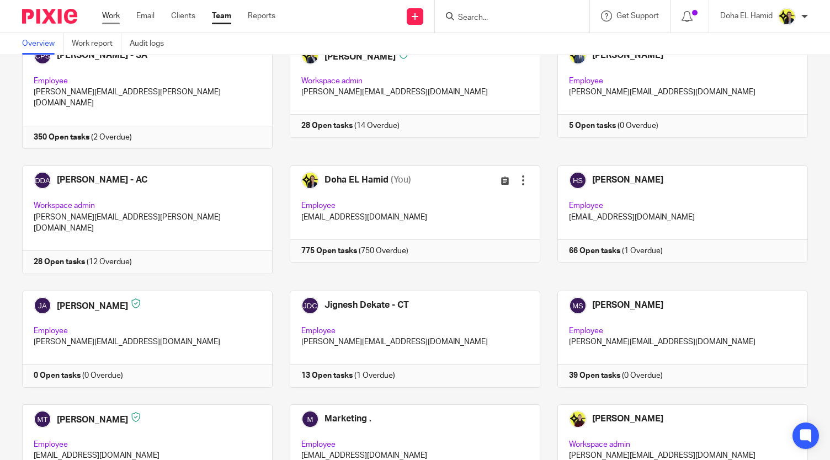 This screenshot has width=830, height=460. I want to click on a: Audit logs, so click(151, 44).